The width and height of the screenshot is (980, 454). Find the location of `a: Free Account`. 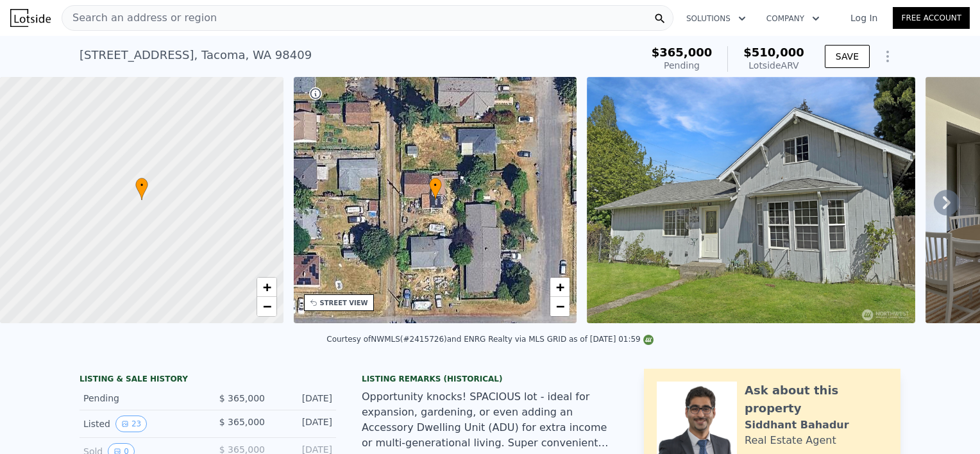

a: Free Account is located at coordinates (931, 18).